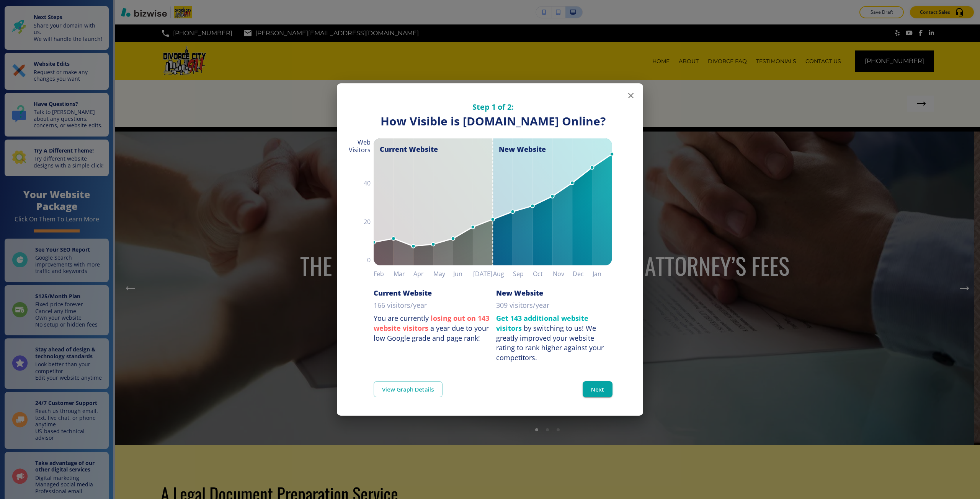 The height and width of the screenshot is (499, 980). I want to click on h6: Jan, so click(602, 274).